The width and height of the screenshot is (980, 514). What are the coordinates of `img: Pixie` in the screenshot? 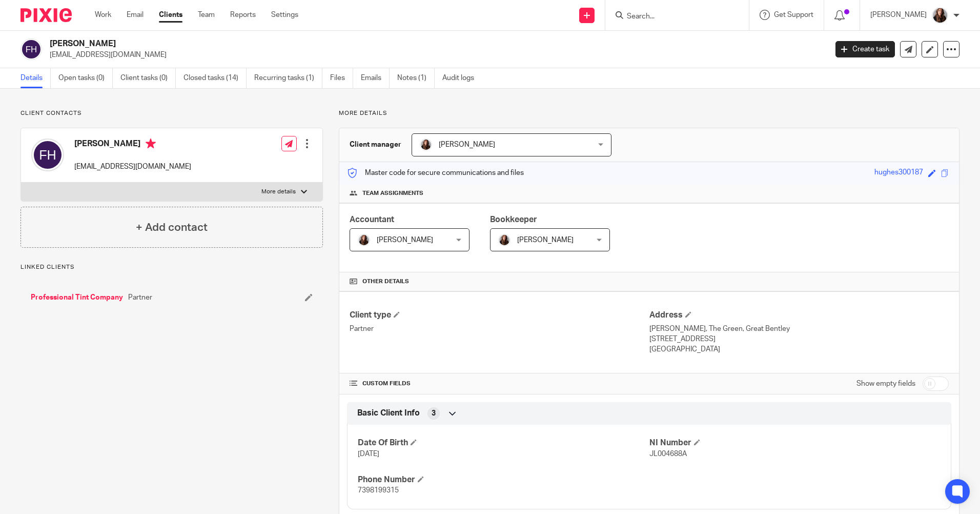 It's located at (46, 15).